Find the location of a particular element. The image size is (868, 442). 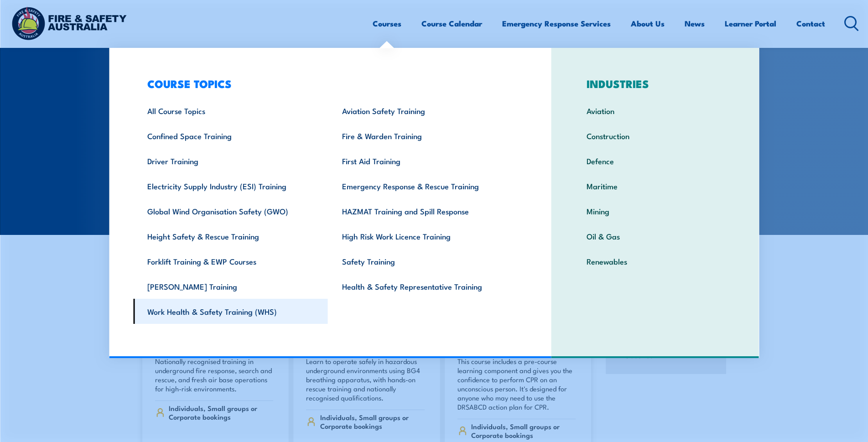

a: Course Calendar is located at coordinates (451, 23).